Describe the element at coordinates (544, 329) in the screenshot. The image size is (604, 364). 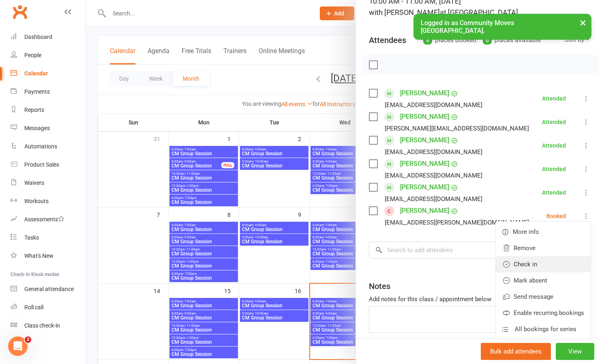
I see `a: All bookings for series` at that location.